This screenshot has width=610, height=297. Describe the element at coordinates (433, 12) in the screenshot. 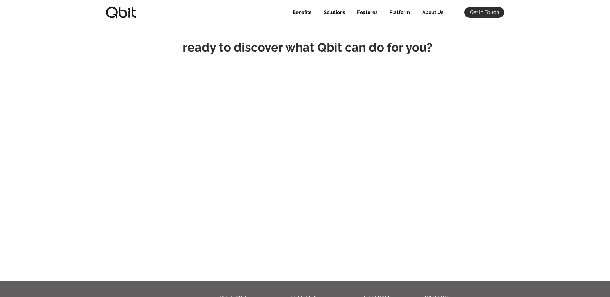

I see `p: About Us` at that location.